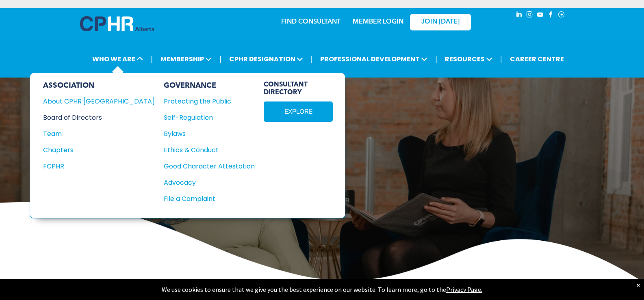 The height and width of the screenshot is (300, 644). Describe the element at coordinates (93, 134) in the screenshot. I see `div: Team` at that location.